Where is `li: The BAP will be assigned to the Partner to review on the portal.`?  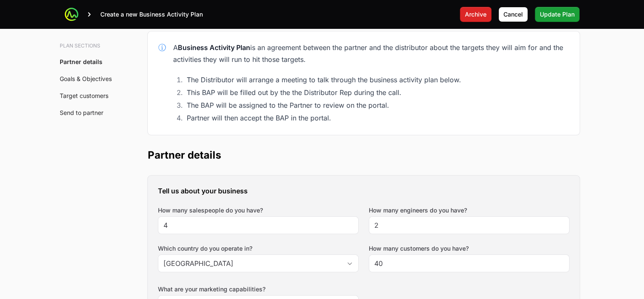 li: The BAP will be assigned to the Partner to review on the portal. is located at coordinates (377, 105).